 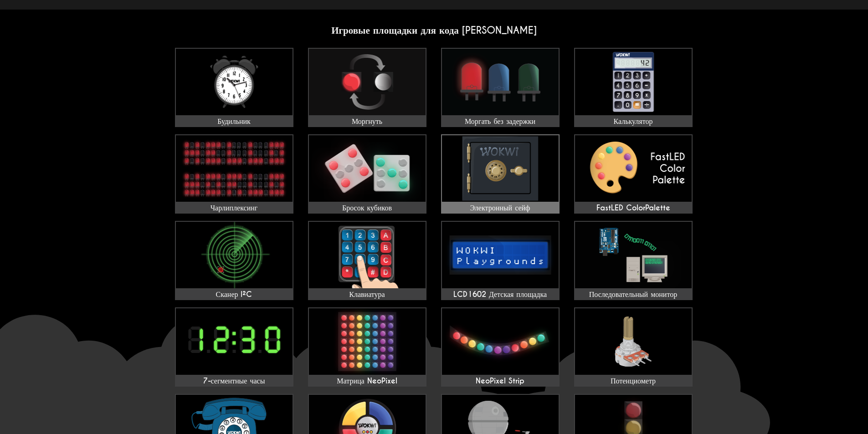 What do you see at coordinates (367, 260) in the screenshot?
I see `a: Клавиатура` at bounding box center [367, 260].